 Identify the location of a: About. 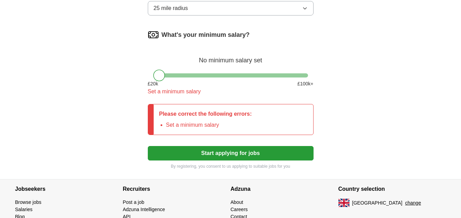
(237, 203).